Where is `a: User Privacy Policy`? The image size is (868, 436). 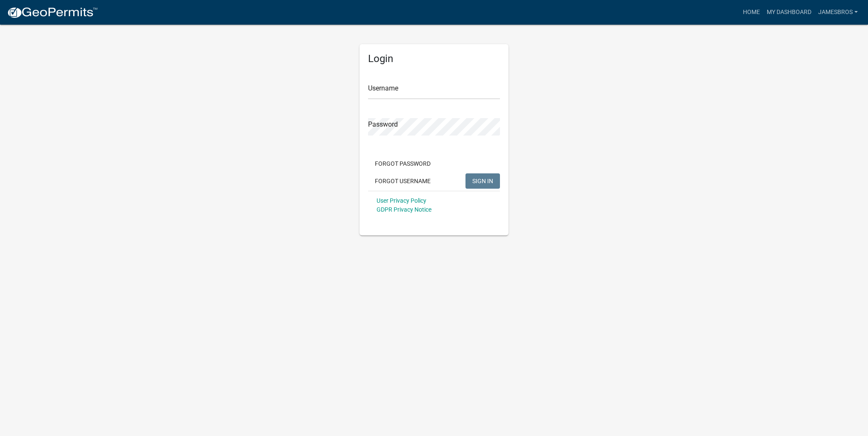
a: User Privacy Policy is located at coordinates (401, 201).